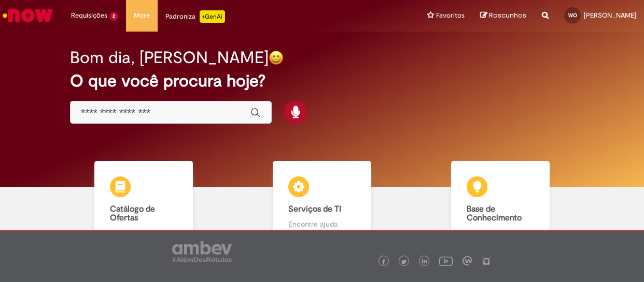 This screenshot has height=282, width=644. Describe the element at coordinates (572, 15) in the screenshot. I see `span: WO` at that location.